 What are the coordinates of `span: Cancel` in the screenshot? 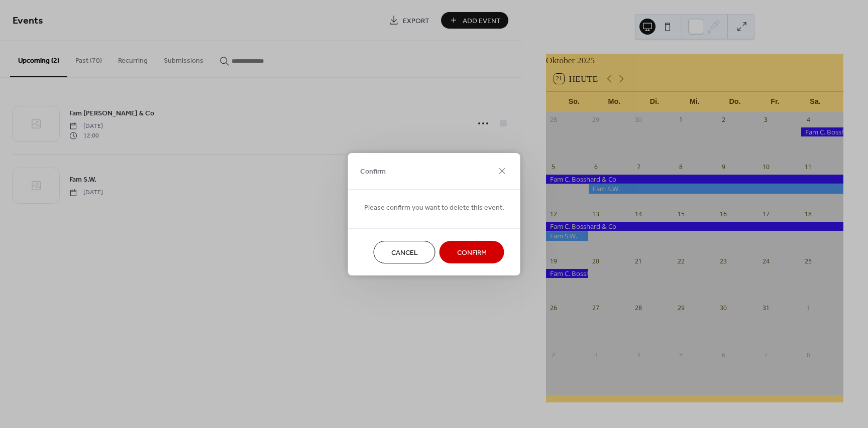 It's located at (404, 252).